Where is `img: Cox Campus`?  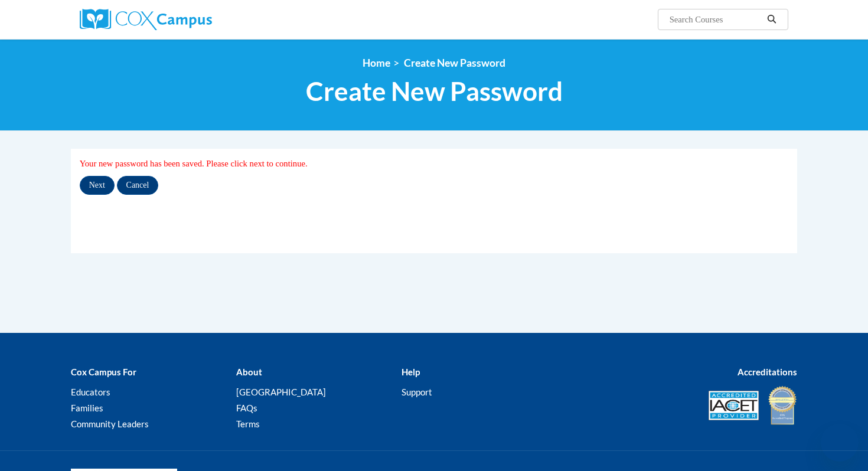
img: Cox Campus is located at coordinates (146, 20).